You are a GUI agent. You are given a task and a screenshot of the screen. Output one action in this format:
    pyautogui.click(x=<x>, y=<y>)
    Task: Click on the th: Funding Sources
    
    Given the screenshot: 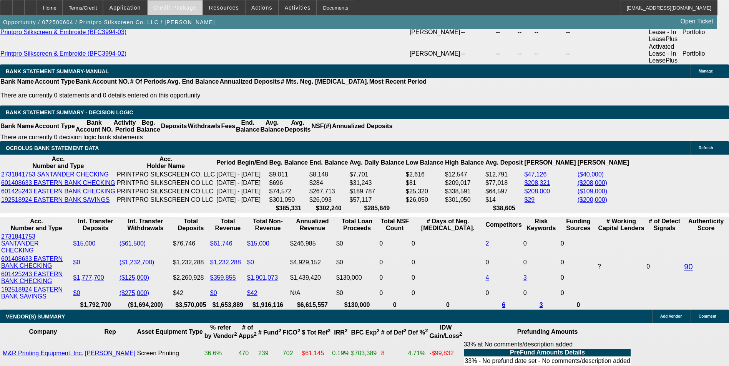 What is the action you would take?
    pyautogui.click(x=578, y=225)
    